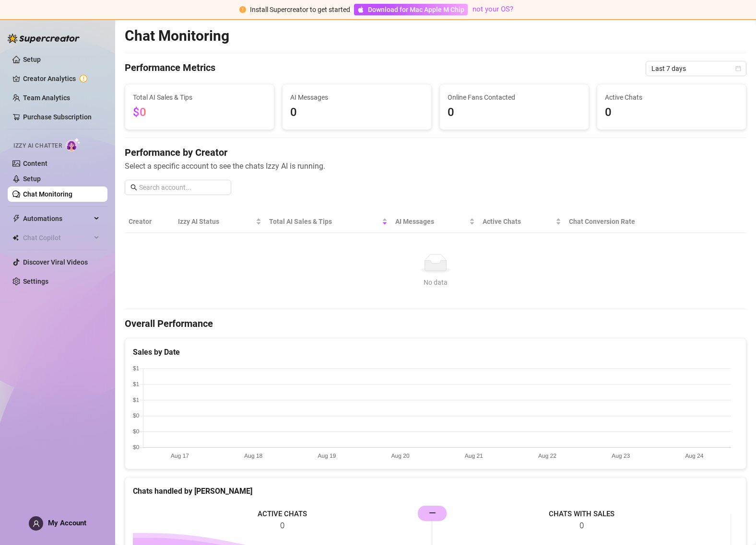 The image size is (756, 545). What do you see at coordinates (36, 524) in the screenshot?
I see `span: user` at bounding box center [36, 524].